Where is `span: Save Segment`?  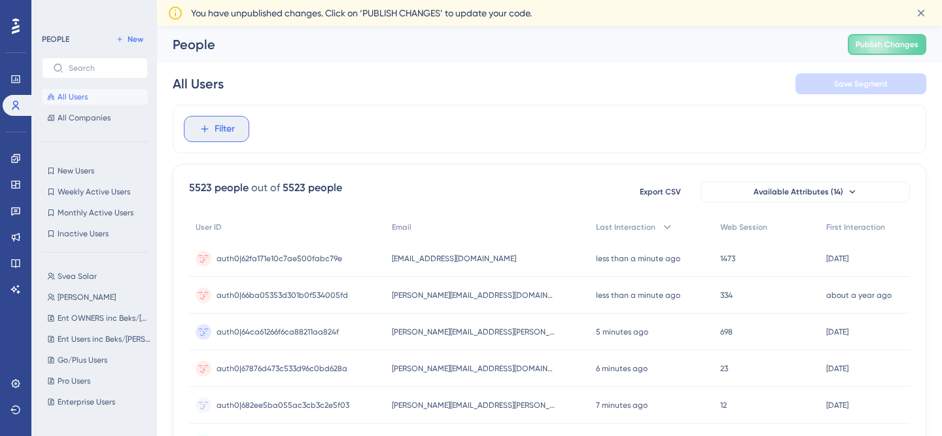 span: Save Segment is located at coordinates (861, 84).